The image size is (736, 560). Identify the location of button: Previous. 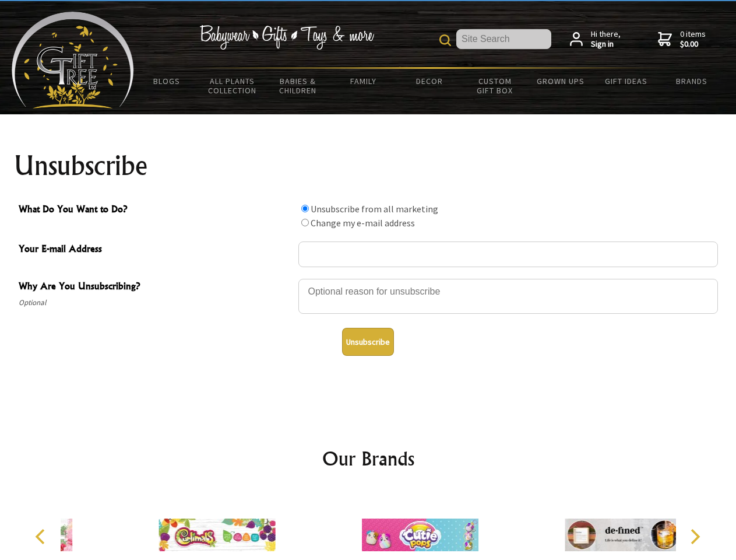
(42, 536).